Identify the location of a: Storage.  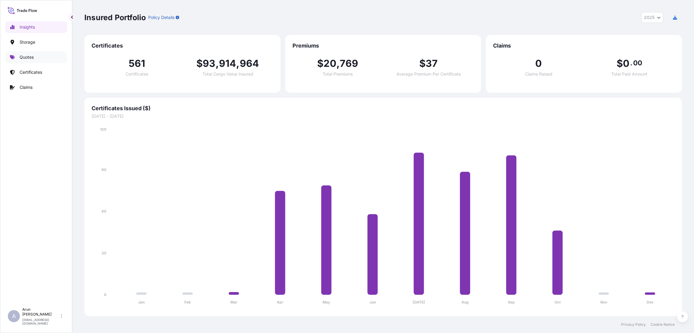
(36, 42).